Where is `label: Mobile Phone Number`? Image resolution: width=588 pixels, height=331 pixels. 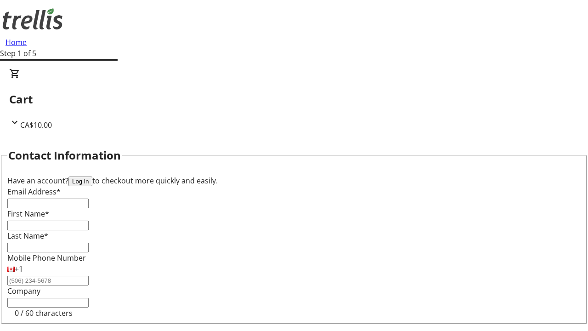 label: Mobile Phone Number is located at coordinates (46, 258).